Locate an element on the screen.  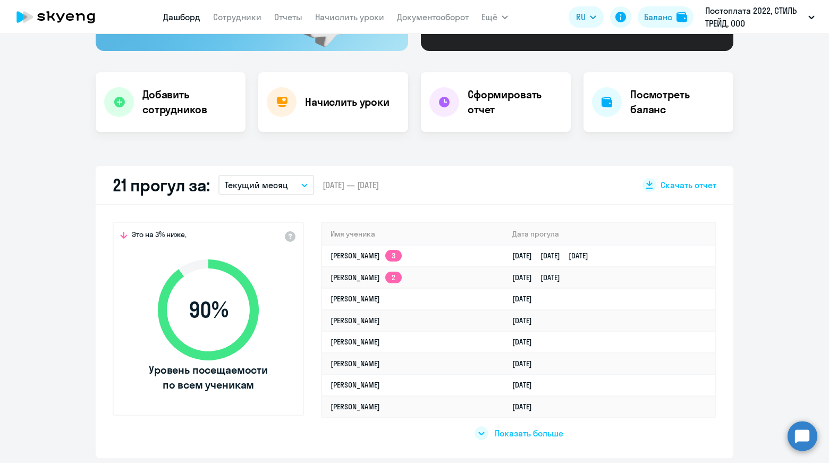
div: Баланс is located at coordinates (658, 17).